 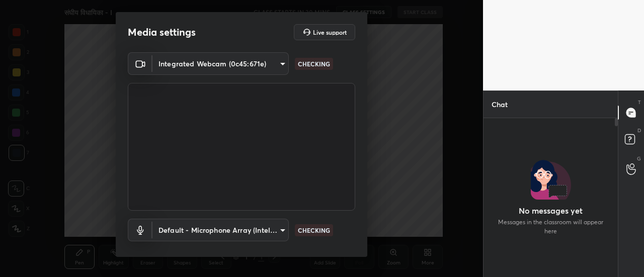 What do you see at coordinates (639, 130) in the screenshot?
I see `p: D` at bounding box center [639, 130].